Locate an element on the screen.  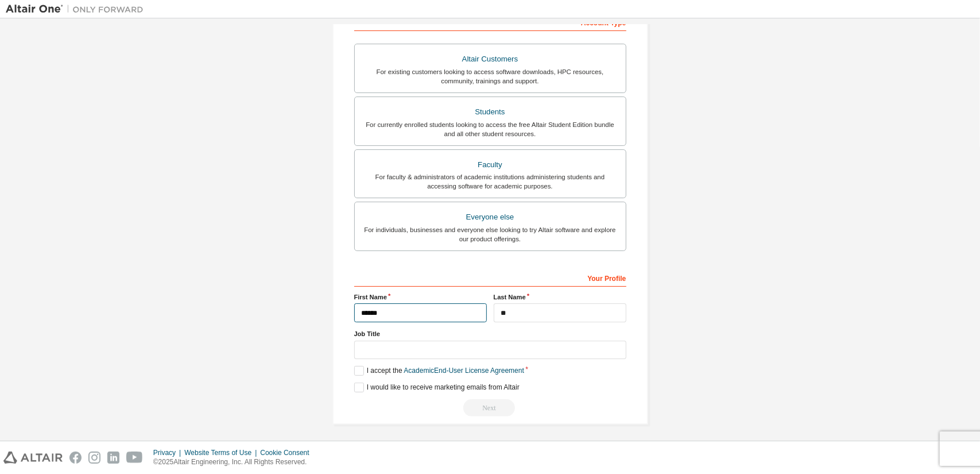
p: © 2025 Altair Engineering, Inc. All Rights Reserved. is located at coordinates (235, 462).